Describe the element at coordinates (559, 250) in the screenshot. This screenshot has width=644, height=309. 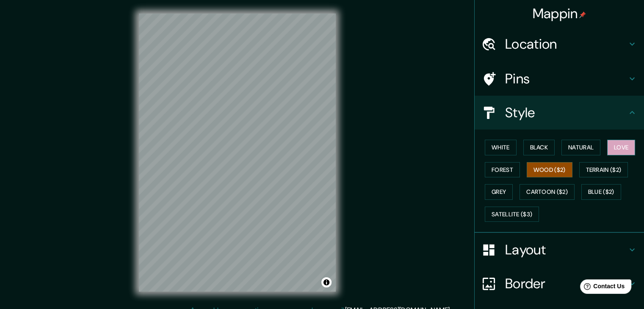
I see `div: Layout` at that location.